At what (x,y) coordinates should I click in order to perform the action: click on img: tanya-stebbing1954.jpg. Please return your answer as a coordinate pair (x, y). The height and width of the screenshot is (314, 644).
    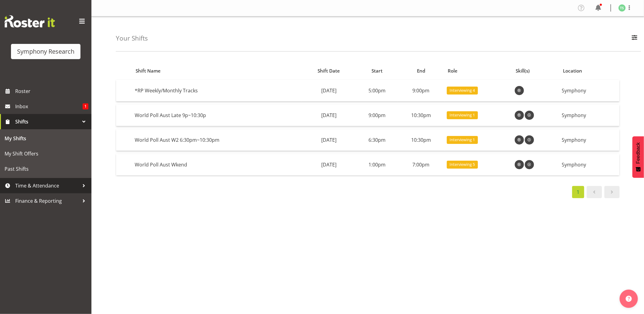
    Looking at the image, I should click on (622, 8).